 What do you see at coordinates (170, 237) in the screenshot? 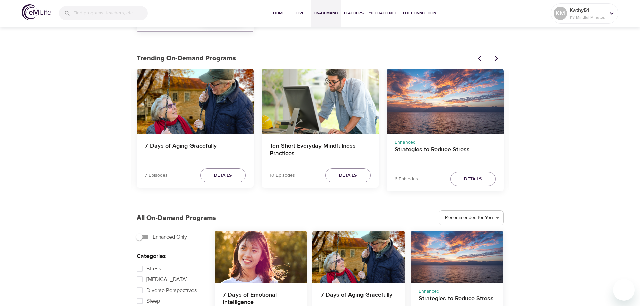
I see `span: Enhanced Only` at bounding box center [170, 237].